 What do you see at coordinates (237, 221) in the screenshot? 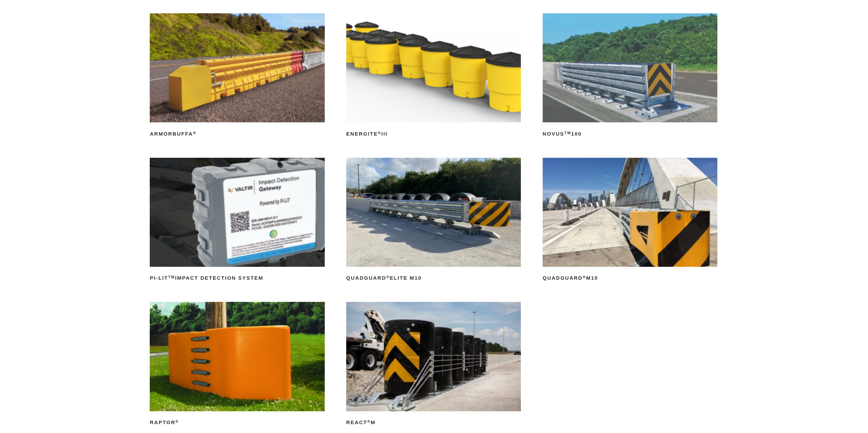
I see `a: PI-LITTMImpact Detection System` at bounding box center [237, 221].